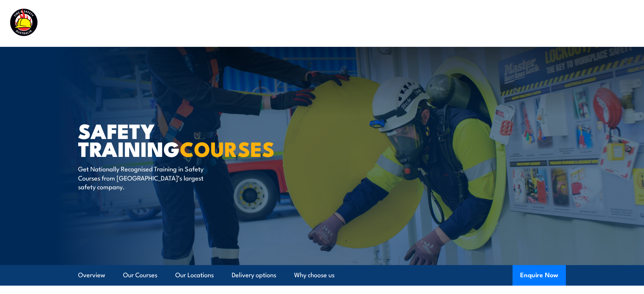 The height and width of the screenshot is (294, 644). I want to click on a: News, so click(499, 23).